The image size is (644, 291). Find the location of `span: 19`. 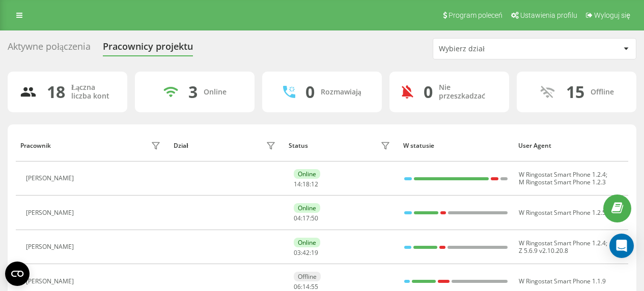

span: 19 is located at coordinates (315, 252).